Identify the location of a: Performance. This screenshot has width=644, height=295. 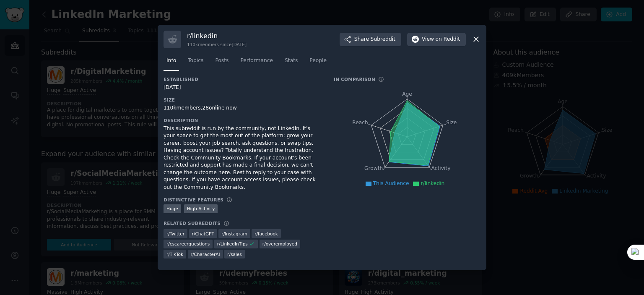
(257, 62).